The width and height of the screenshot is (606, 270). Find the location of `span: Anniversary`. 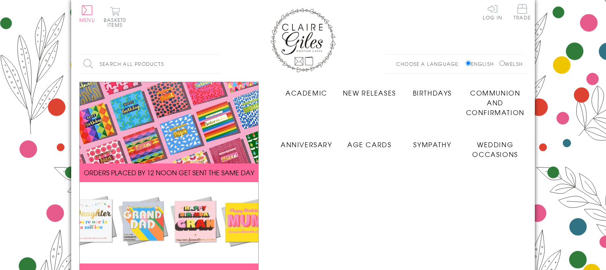

span: Anniversary is located at coordinates (306, 144).